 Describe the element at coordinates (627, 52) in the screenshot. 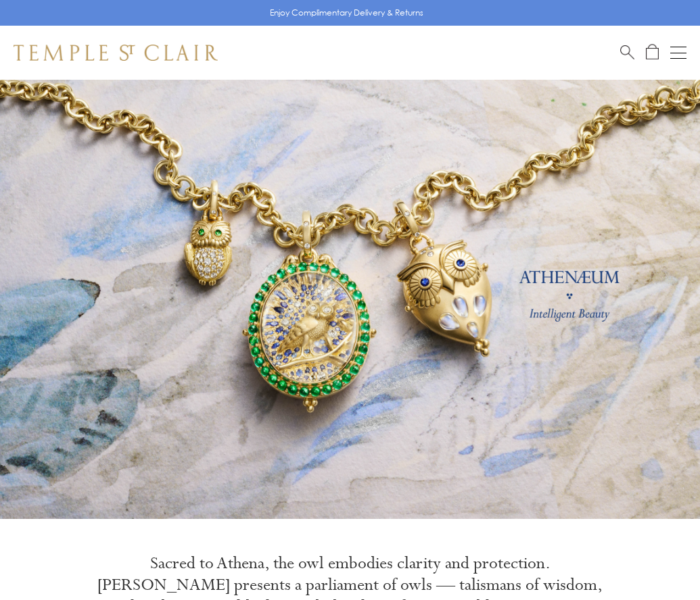

I see `a: Search` at that location.